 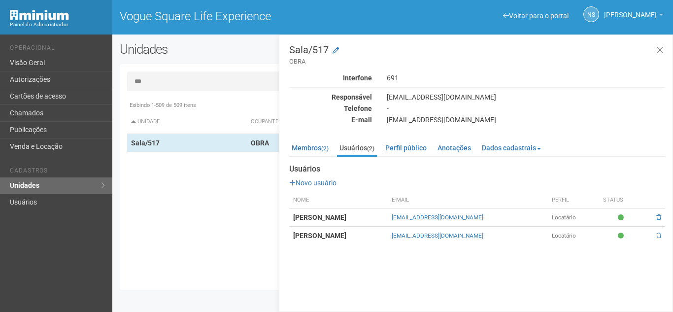 I want to click on h2: Unidades, so click(x=229, y=49).